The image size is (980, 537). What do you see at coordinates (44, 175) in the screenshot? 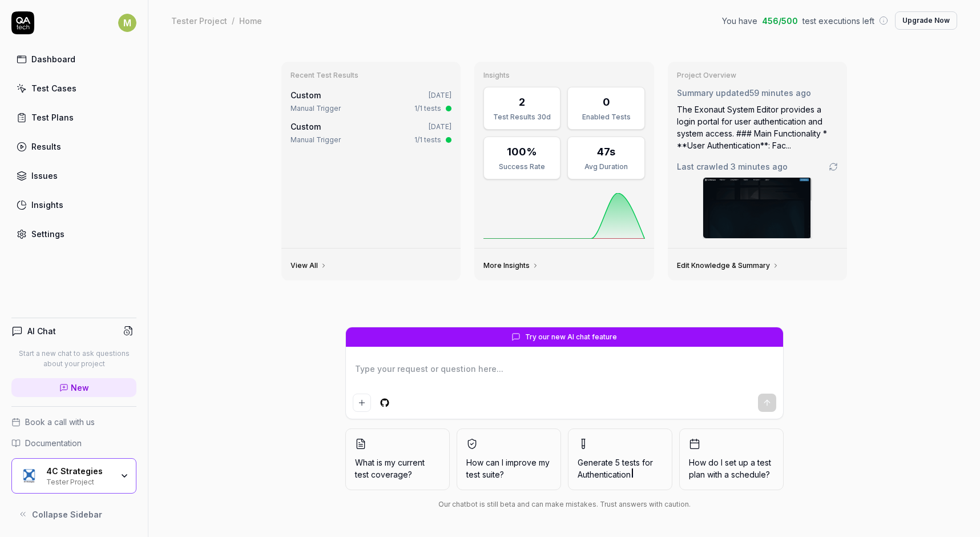
I see `div: Issues` at bounding box center [44, 175].